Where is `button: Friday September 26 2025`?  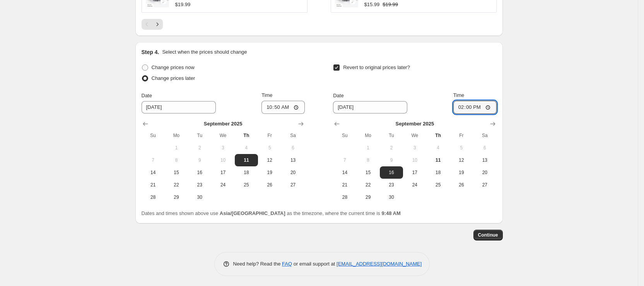 button: Friday September 26 2025 is located at coordinates (462, 185).